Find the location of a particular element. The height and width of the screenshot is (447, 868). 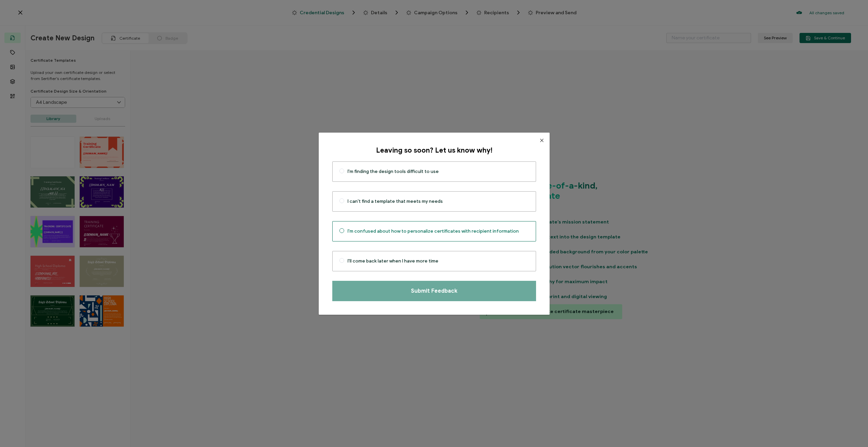

button: Submit Feedback is located at coordinates (434, 291).